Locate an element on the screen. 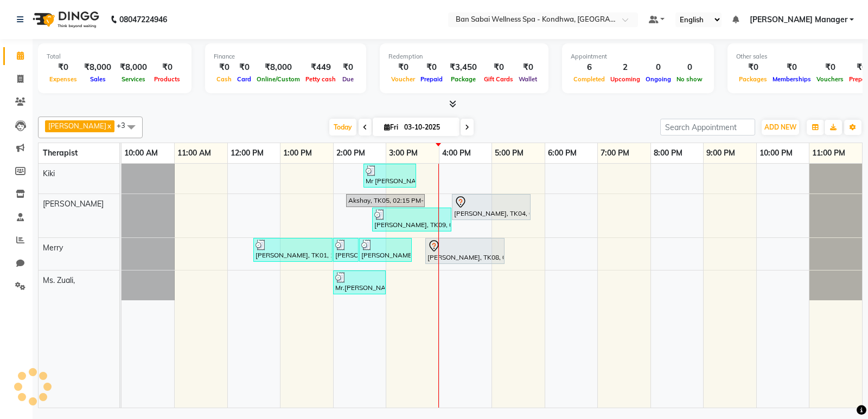  b: 08047224946 is located at coordinates (143, 20).